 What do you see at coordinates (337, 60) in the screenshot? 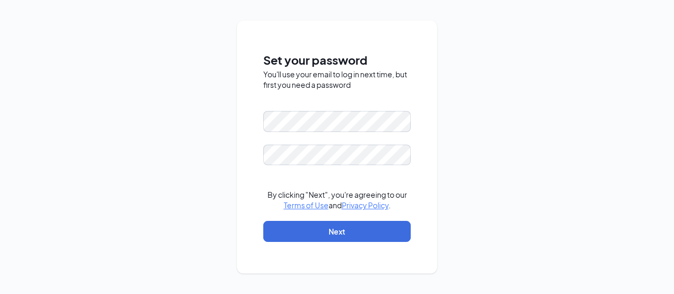
I see `span: Set your password` at bounding box center [337, 60].